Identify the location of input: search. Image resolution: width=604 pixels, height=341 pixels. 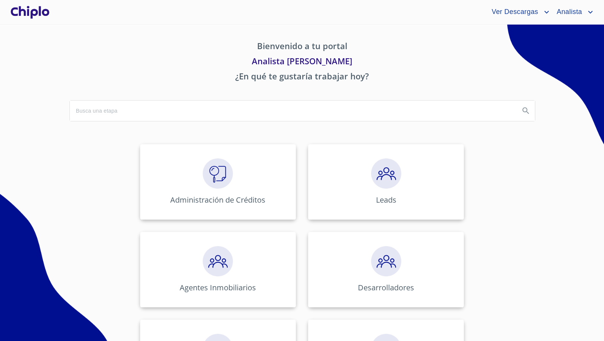
(292, 111).